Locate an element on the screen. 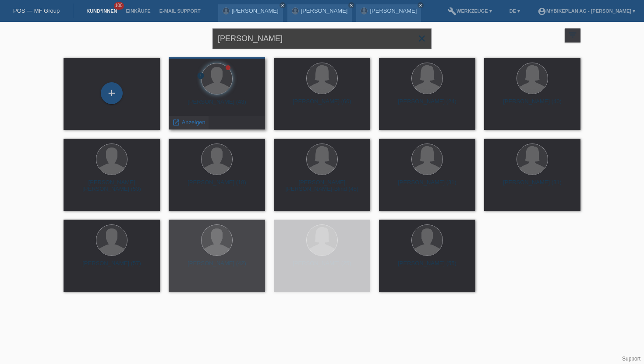 The width and height of the screenshot is (644, 364). a: DE ▾ is located at coordinates (515, 11).